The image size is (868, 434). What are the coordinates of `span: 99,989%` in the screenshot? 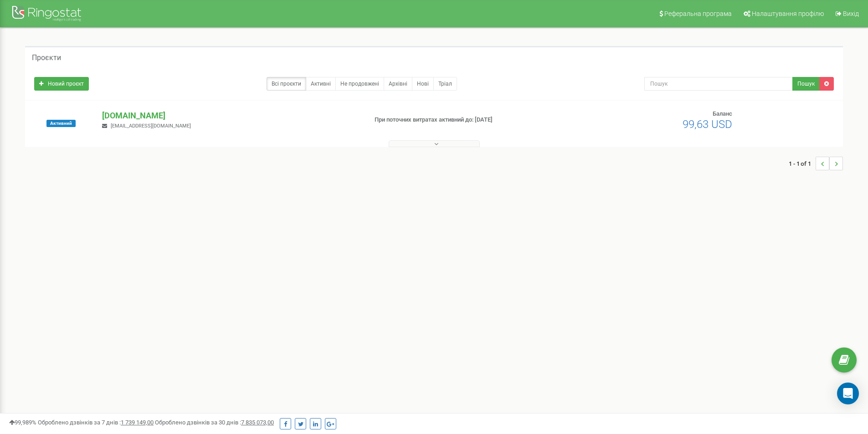 It's located at (23, 422).